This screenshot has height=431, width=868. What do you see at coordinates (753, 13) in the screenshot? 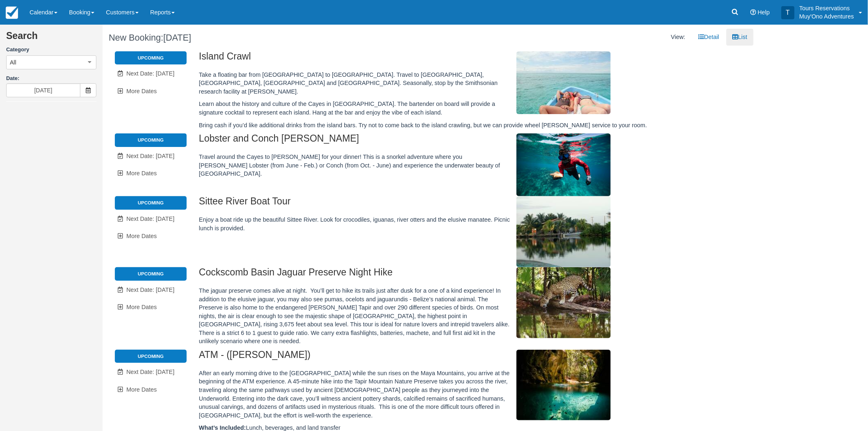
I see `i: Help` at bounding box center [753, 13].